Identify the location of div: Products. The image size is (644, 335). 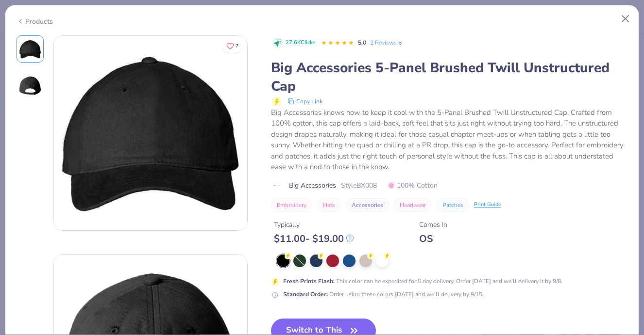
(35, 21).